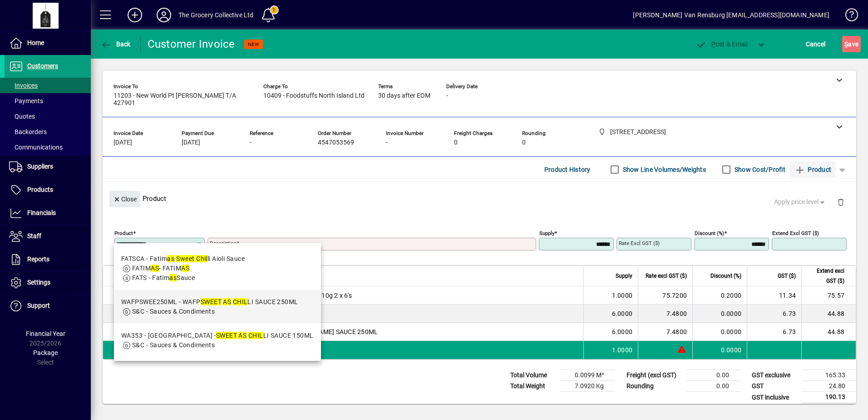 The width and height of the screenshot is (868, 420). I want to click on span: P, so click(713, 44).